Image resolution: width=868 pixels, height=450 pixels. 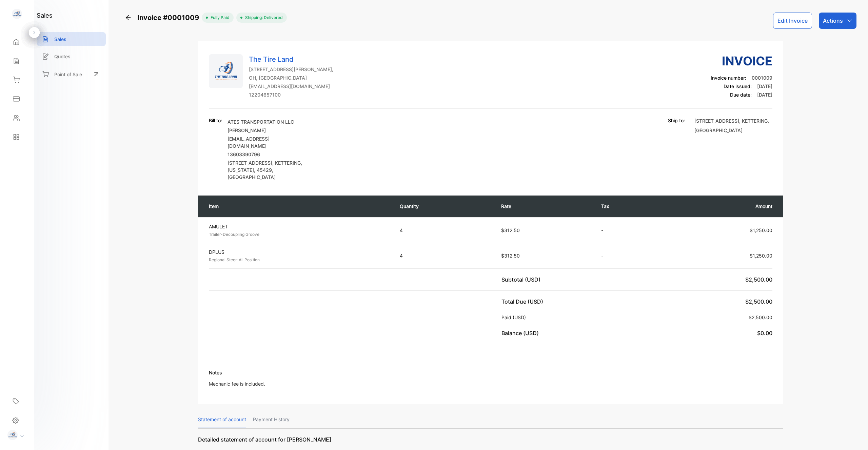 I want to click on p: Amount, so click(x=721, y=206).